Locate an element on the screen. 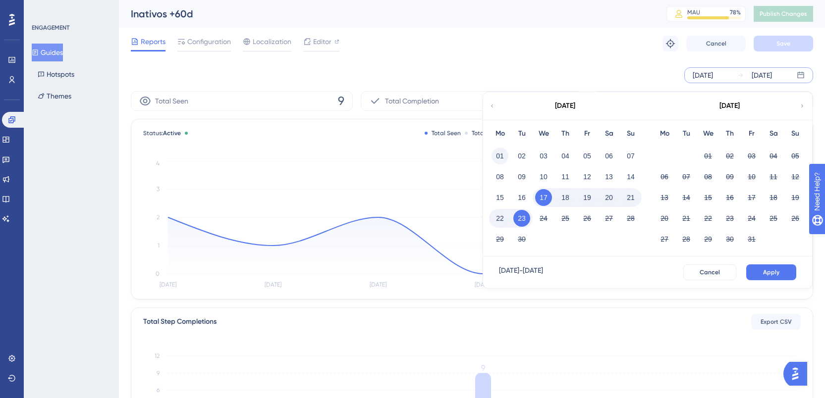 The height and width of the screenshot is (398, 825). button: 31 is located at coordinates (751, 239).